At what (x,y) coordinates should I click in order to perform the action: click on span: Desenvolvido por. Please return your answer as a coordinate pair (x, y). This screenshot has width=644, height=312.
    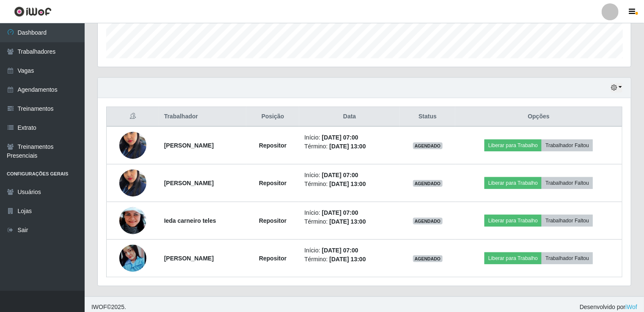
    Looking at the image, I should click on (608, 307).